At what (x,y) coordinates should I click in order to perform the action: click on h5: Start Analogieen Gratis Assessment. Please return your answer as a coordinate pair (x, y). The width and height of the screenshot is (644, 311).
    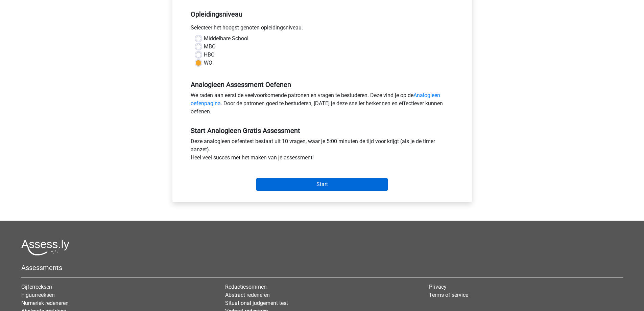
    Looking at the image, I should click on (322, 130).